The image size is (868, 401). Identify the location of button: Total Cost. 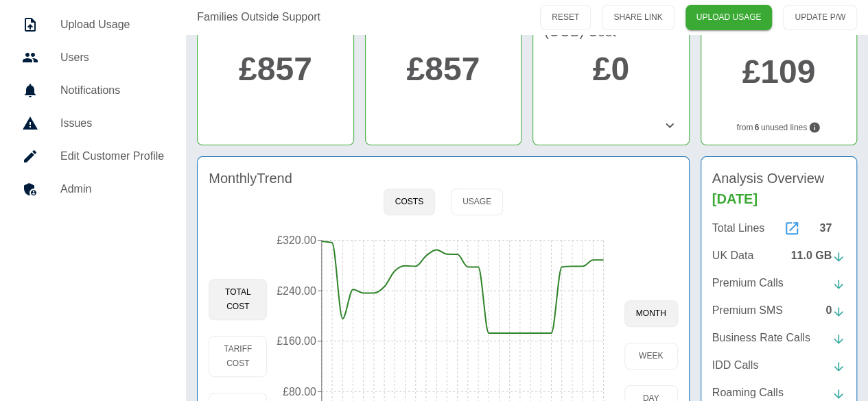
(237, 300).